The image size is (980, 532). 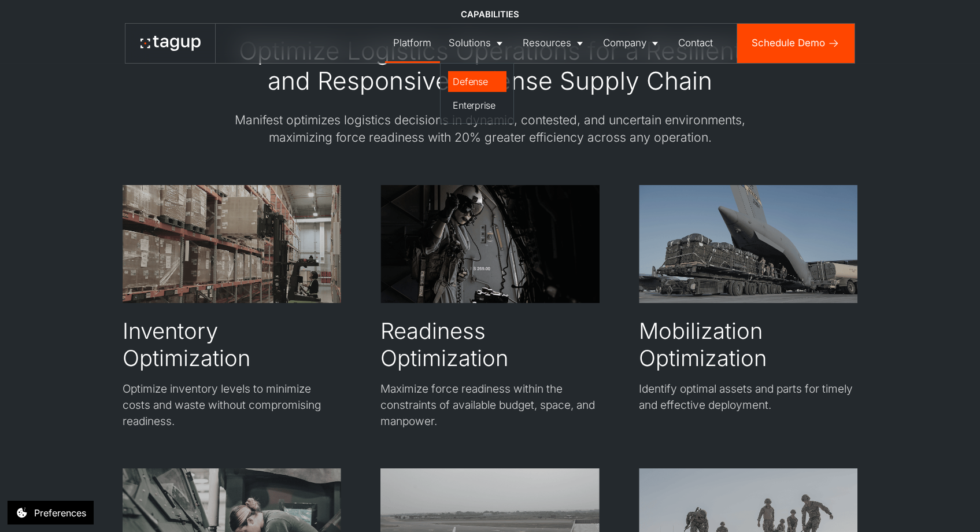 What do you see at coordinates (477, 44) in the screenshot?
I see `a: Solutions` at bounding box center [477, 44].